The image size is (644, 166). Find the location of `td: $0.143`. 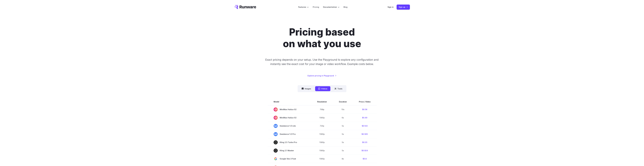

td: $0.143 is located at coordinates (365, 126).